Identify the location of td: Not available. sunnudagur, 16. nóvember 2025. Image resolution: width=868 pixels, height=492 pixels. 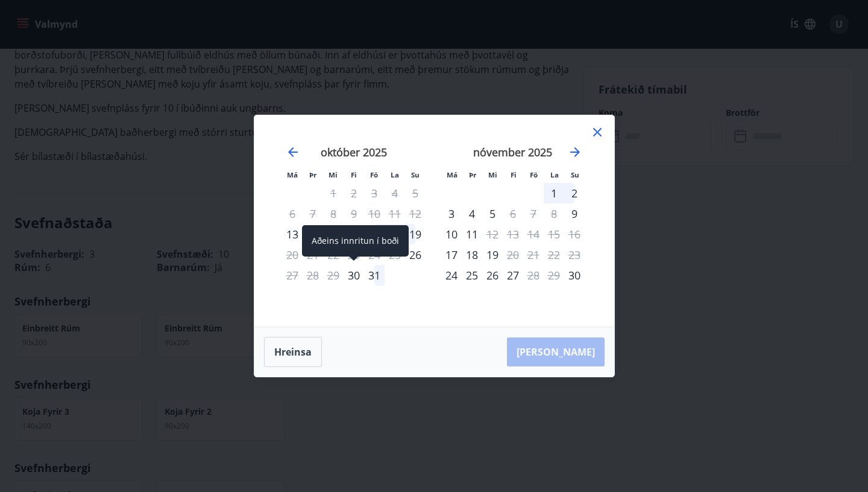
(575, 234).